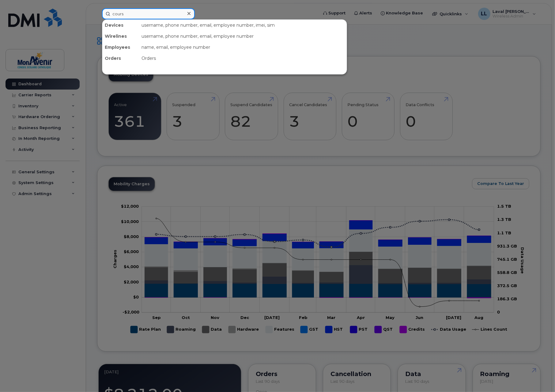 This screenshot has height=392, width=555. I want to click on div: Employees, so click(121, 47).